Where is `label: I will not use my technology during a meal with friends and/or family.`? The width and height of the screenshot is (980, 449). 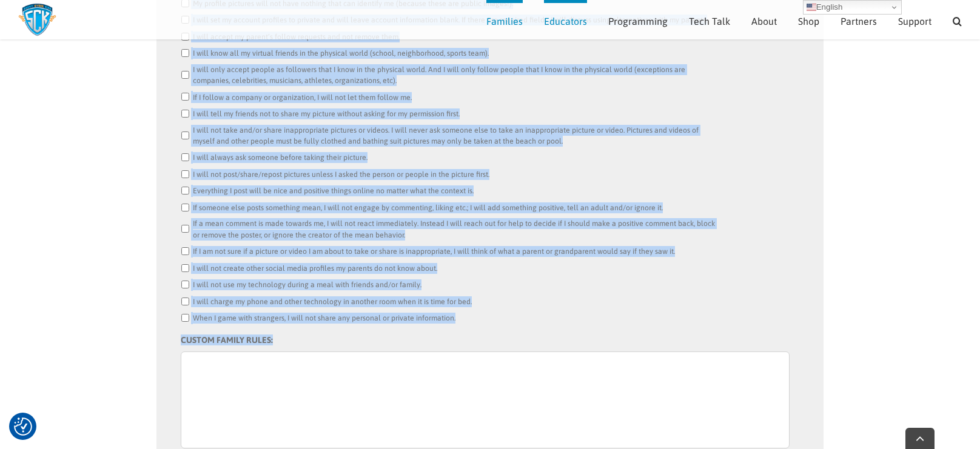
label: I will not use my technology during a meal with friends and/or family. is located at coordinates (307, 285).